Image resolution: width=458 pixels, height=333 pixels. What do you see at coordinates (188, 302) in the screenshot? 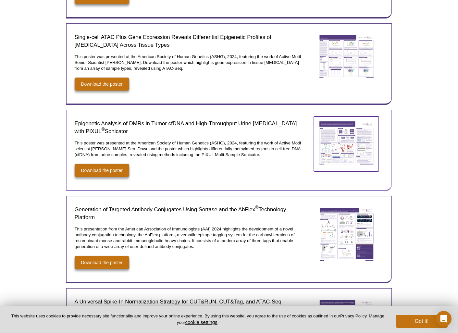
I see `h2: A Universal Spike-In Normalization Strategy for CUT&RUN, CUT&Tag, and ATAC-Seq` at bounding box center [188, 302].